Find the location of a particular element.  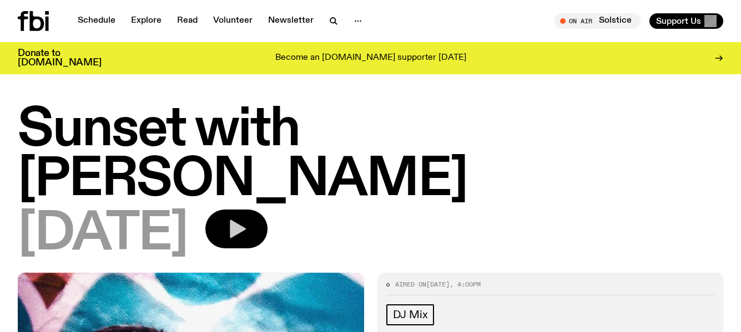

a: Read is located at coordinates (187, 21).